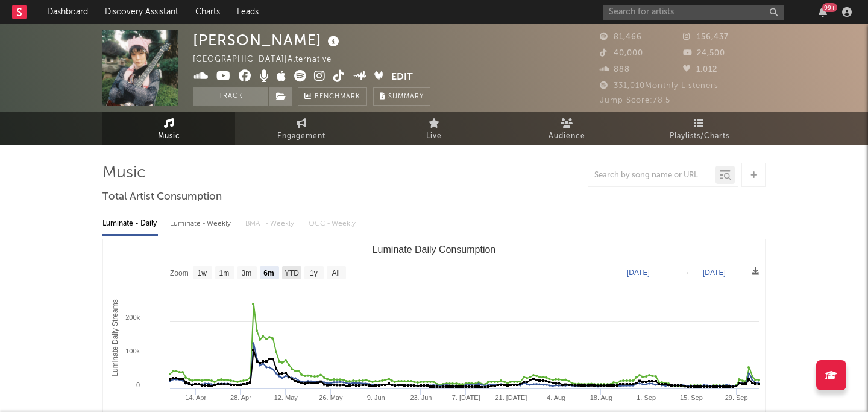 The image size is (868, 412). What do you see at coordinates (829, 7) in the screenshot?
I see `div: 99 +` at bounding box center [829, 7].